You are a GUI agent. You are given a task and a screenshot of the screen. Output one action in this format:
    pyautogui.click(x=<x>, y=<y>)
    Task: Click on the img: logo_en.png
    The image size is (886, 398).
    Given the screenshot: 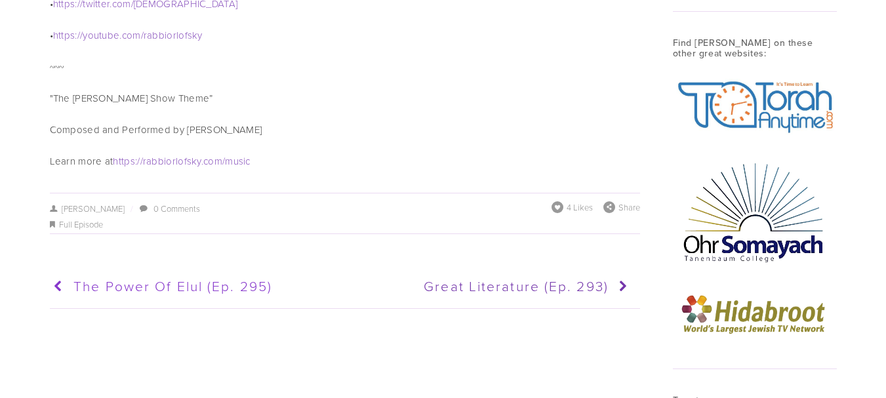 What is the action you would take?
    pyautogui.click(x=755, y=314)
    